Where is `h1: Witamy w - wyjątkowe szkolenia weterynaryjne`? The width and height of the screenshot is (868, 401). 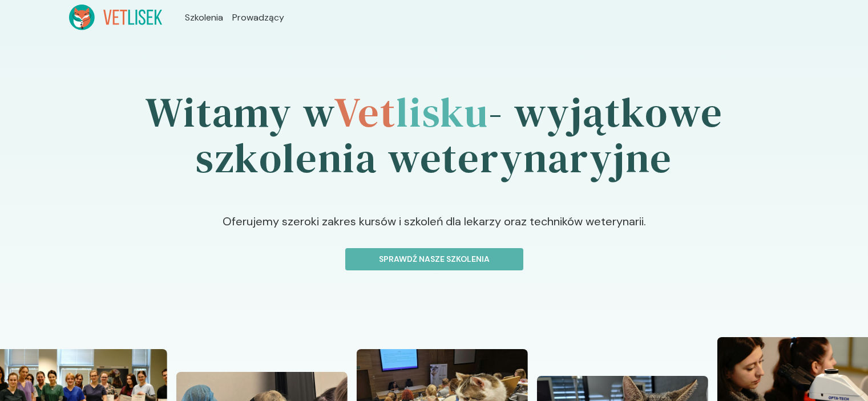
h1: Witamy w - wyjątkowe szkolenia weterynaryjne is located at coordinates (435, 135).